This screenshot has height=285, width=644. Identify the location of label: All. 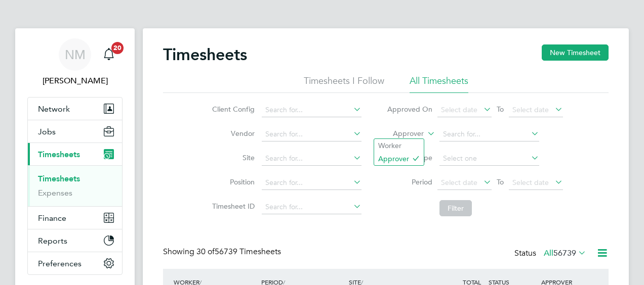
(565, 254).